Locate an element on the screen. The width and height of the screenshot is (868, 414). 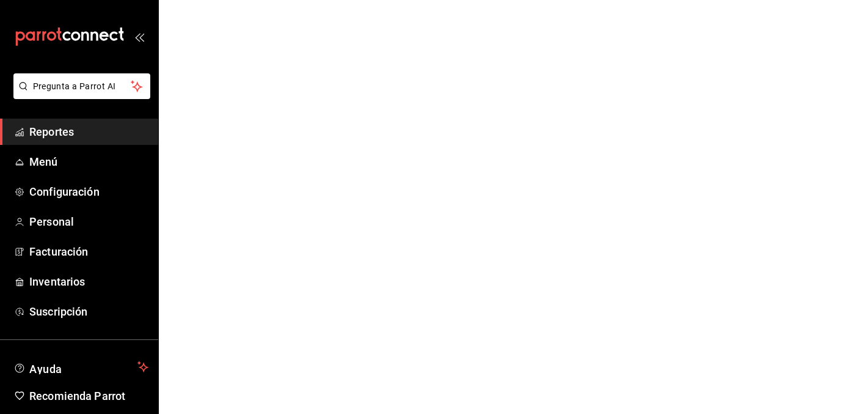
span: Inventarios is located at coordinates (89, 281).